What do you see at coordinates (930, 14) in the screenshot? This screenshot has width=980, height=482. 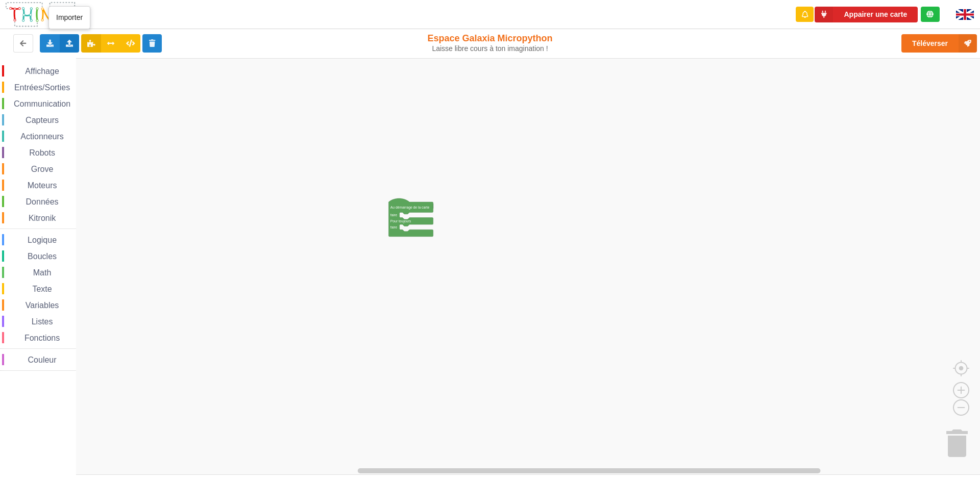 I see `div: Tu es connecté au serveur de création de Thingz` at bounding box center [930, 14].